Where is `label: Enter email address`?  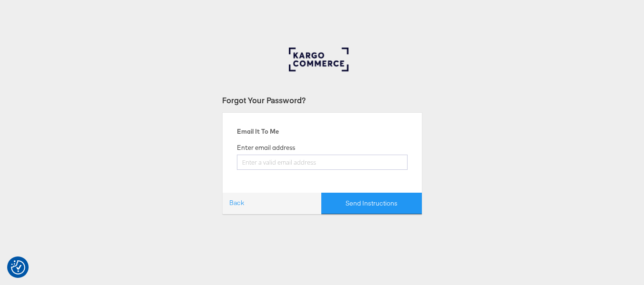
label: Enter email address is located at coordinates (266, 147).